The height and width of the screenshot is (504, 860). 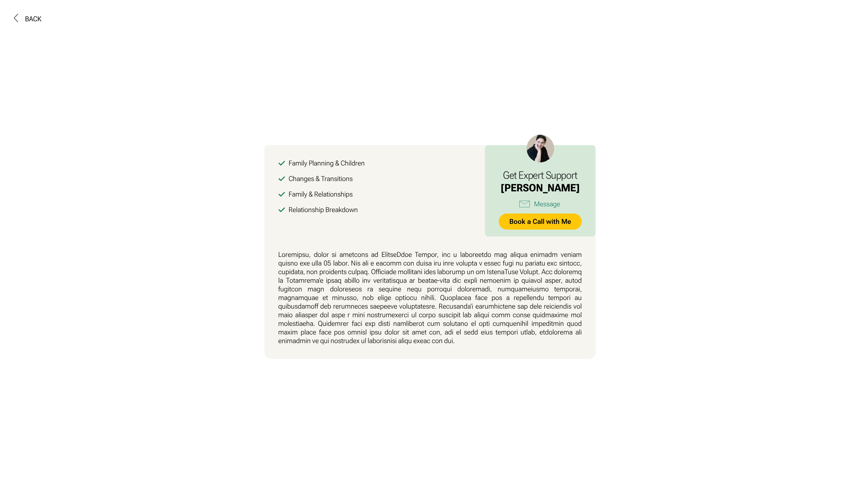 What do you see at coordinates (540, 204) in the screenshot?
I see `a: Message` at bounding box center [540, 204].